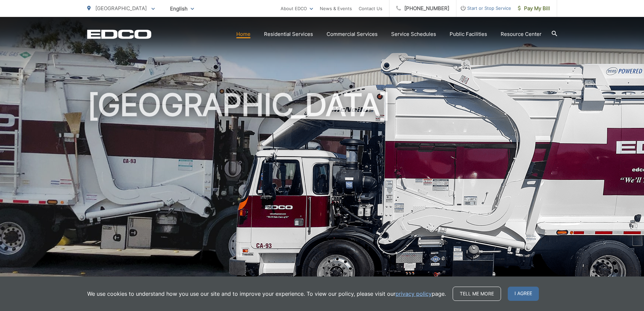  What do you see at coordinates (414, 294) in the screenshot?
I see `a: privacy policy` at bounding box center [414, 294].